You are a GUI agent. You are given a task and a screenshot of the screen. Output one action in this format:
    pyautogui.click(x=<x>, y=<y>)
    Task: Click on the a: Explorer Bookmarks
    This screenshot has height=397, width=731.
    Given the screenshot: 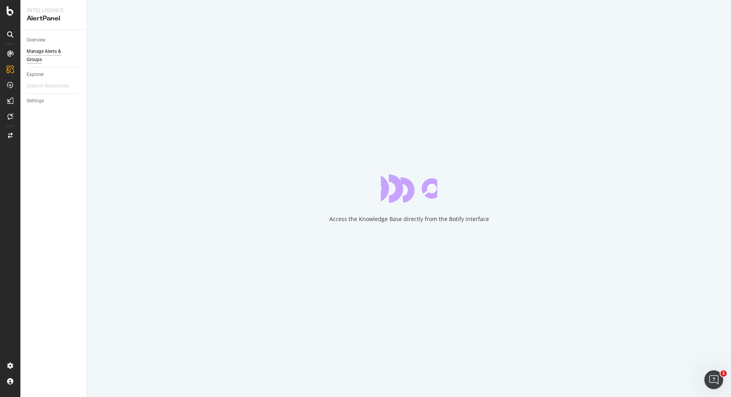 What is the action you would take?
    pyautogui.click(x=52, y=86)
    